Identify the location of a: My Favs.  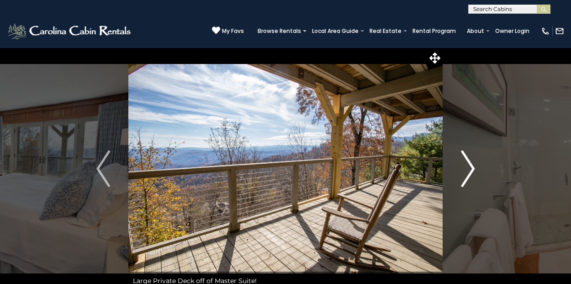
(228, 31).